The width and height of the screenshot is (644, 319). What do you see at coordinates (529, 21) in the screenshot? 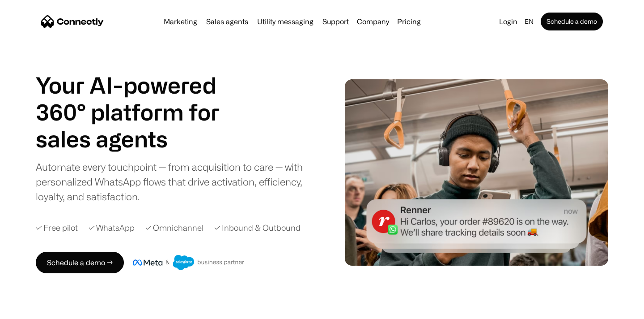
I see `div: en` at bounding box center [529, 21].